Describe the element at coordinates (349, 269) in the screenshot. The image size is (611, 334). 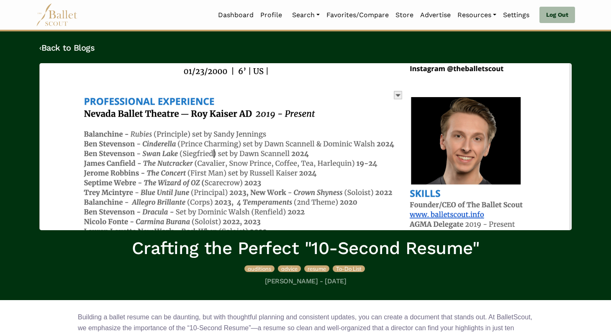
I see `span: To-Do List` at that location.